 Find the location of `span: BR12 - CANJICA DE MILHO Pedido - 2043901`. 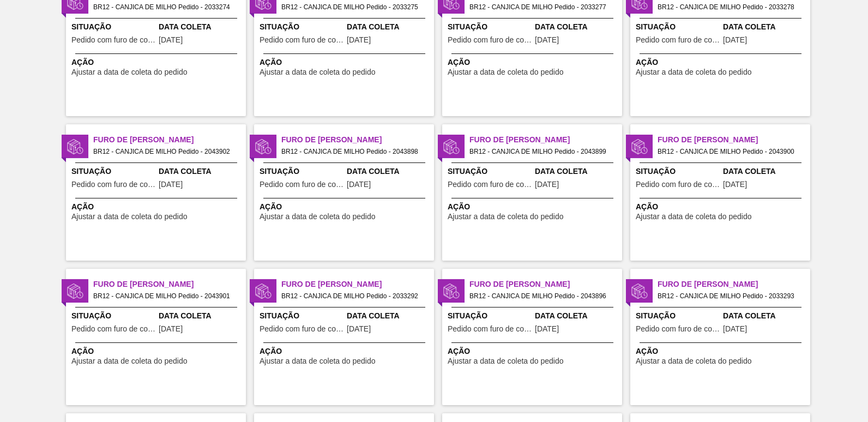

span: BR12 - CANJICA DE MILHO Pedido - 2043901 is located at coordinates (166, 296).